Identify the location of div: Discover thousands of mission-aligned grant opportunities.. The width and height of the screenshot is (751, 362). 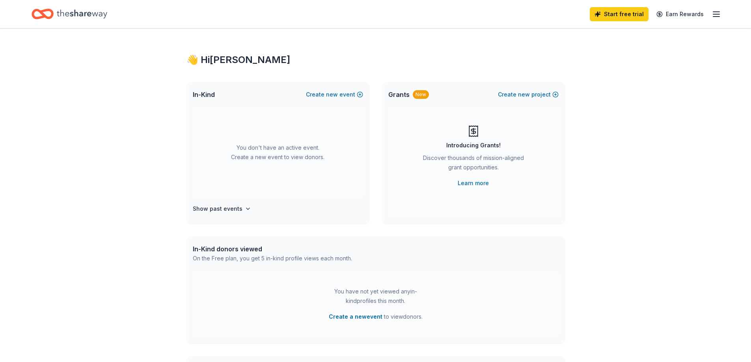
(473, 164).